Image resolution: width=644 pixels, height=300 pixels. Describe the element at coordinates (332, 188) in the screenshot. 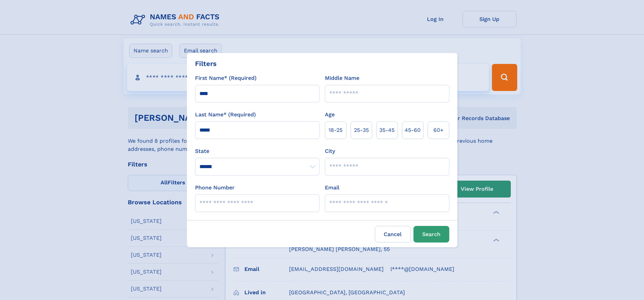

I see `label: Email` at that location.